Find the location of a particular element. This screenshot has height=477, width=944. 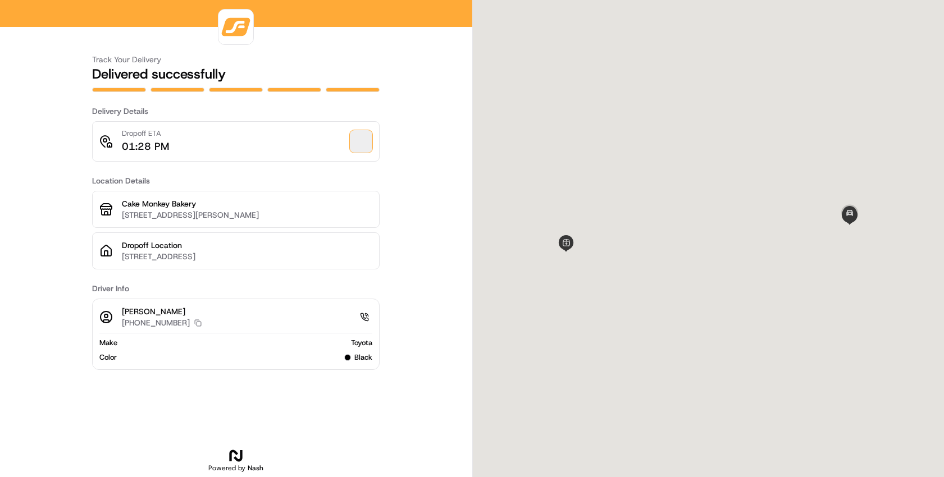

span: black is located at coordinates (363, 358).